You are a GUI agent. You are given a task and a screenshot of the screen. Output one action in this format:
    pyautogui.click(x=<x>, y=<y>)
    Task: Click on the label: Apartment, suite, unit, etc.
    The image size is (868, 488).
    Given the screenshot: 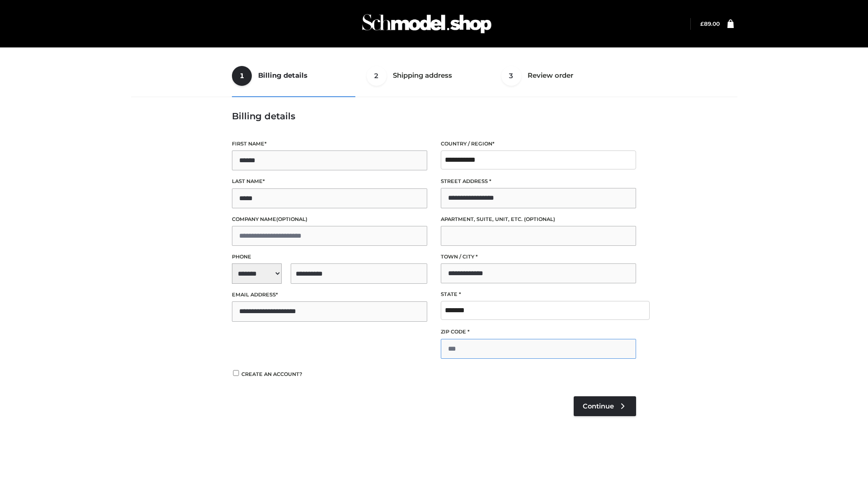 What is the action you would take?
    pyautogui.click(x=539, y=219)
    